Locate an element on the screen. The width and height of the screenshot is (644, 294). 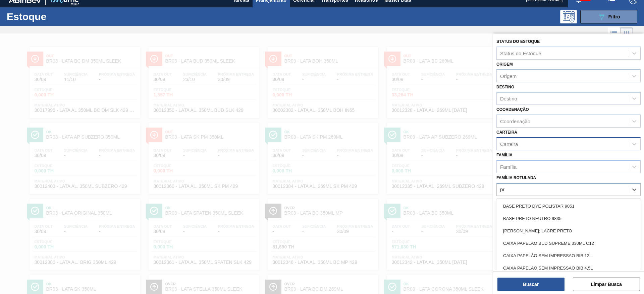
label: Família Rotulada is located at coordinates (516, 178).